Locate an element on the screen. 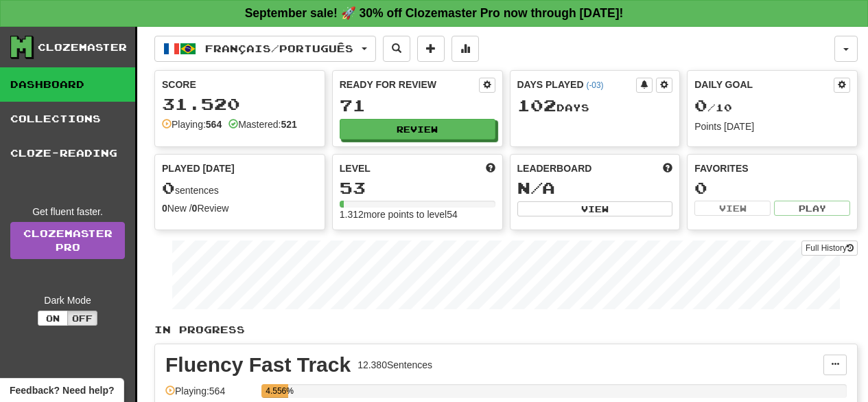 Image resolution: width=868 pixels, height=402 pixels. button: Français/Português is located at coordinates (265, 49).